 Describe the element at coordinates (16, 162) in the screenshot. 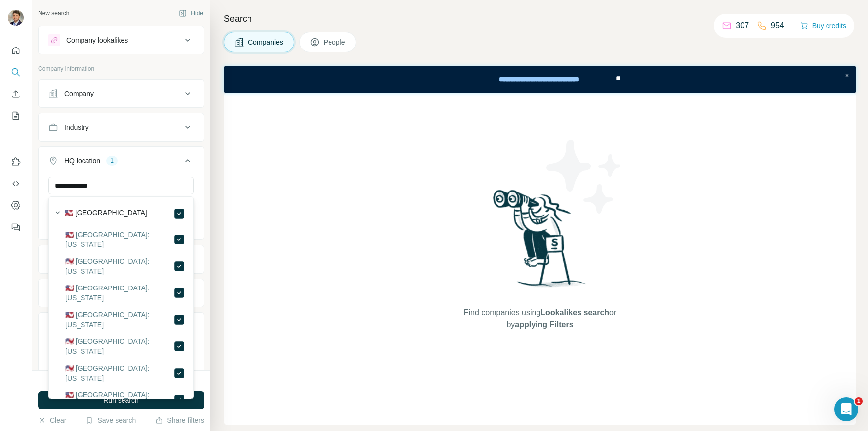

I see `button: Use Surfe on LinkedIn` at that location.